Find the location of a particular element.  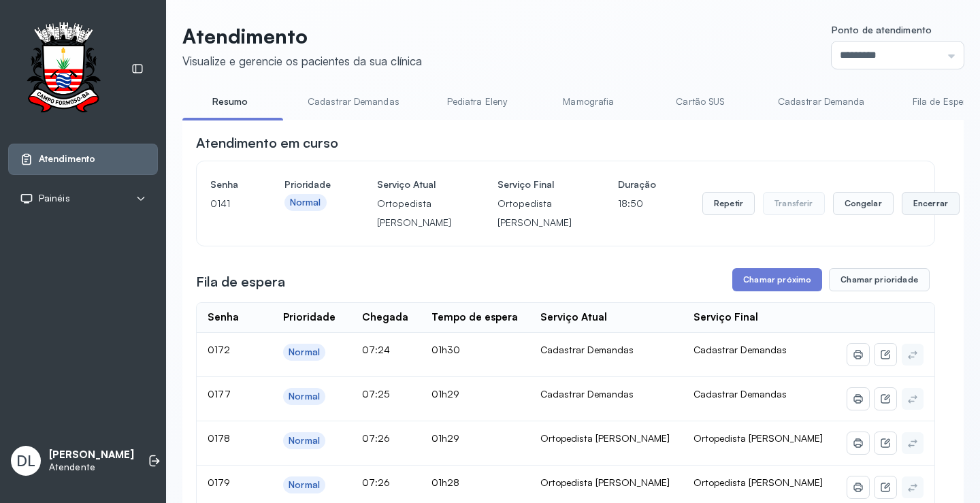

p: 18:50 is located at coordinates (637, 204).